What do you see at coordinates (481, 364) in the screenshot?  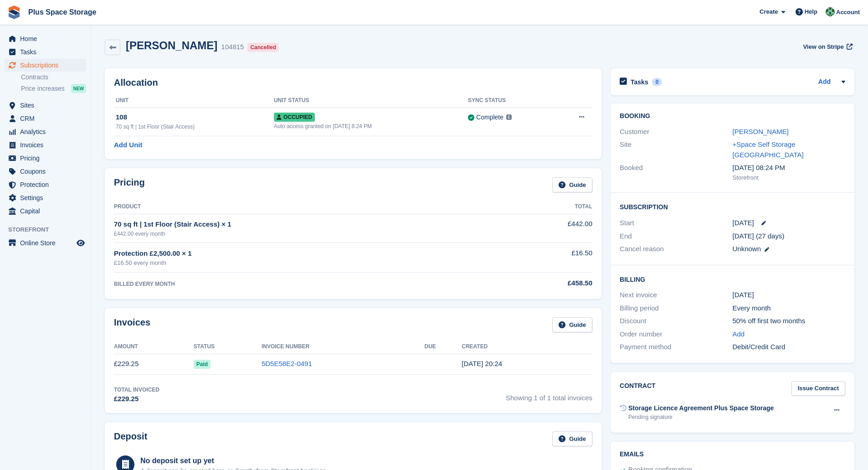 I see `time: 2025-08-30 19:24:50 UTC` at bounding box center [481, 364].